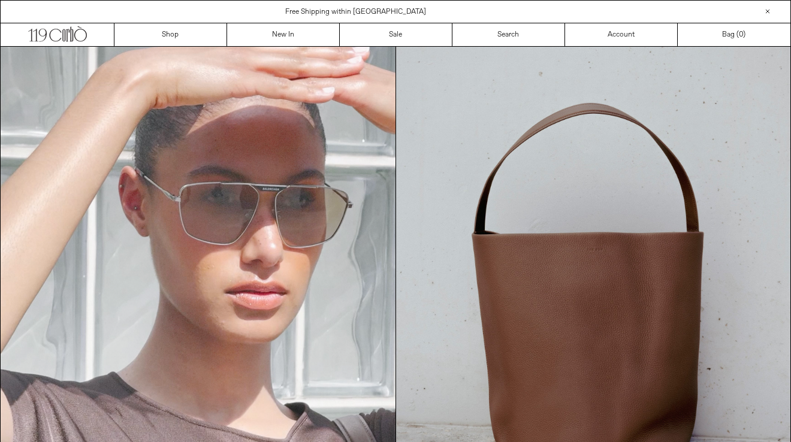 This screenshot has width=791, height=442. What do you see at coordinates (509, 35) in the screenshot?
I see `a: Search` at bounding box center [509, 35].